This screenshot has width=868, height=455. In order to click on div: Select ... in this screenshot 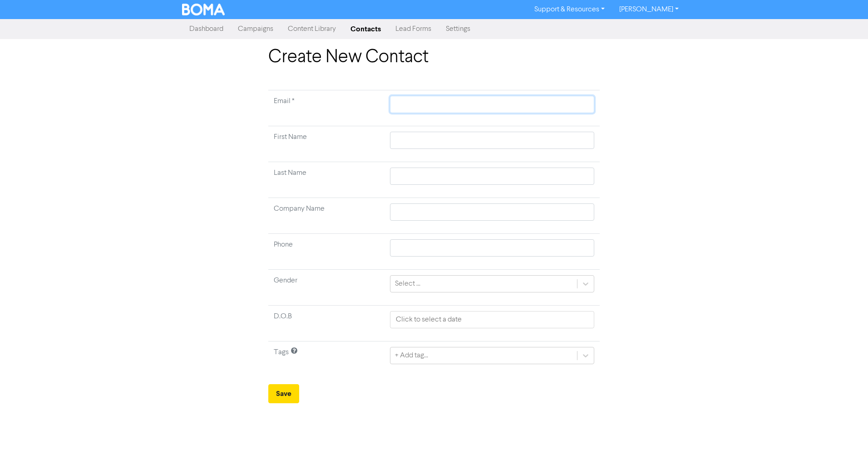, I will do `click(408, 284)`.